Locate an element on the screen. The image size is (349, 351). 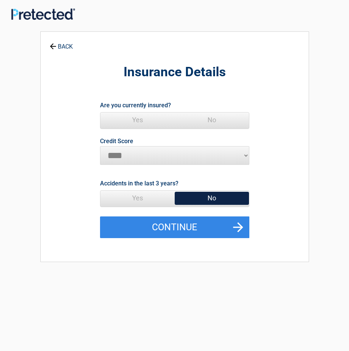
img: Main Logo is located at coordinates (43, 14).